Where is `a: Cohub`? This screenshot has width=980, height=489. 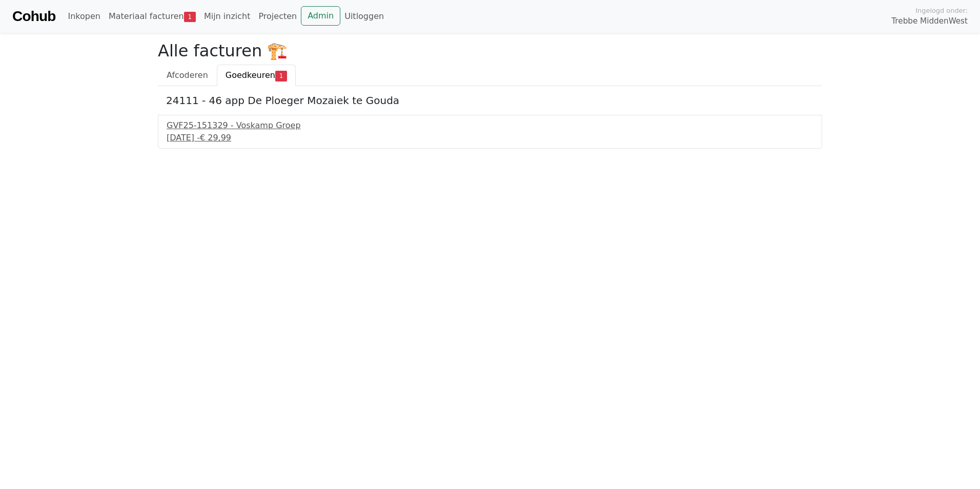 a: Cohub is located at coordinates (34, 16).